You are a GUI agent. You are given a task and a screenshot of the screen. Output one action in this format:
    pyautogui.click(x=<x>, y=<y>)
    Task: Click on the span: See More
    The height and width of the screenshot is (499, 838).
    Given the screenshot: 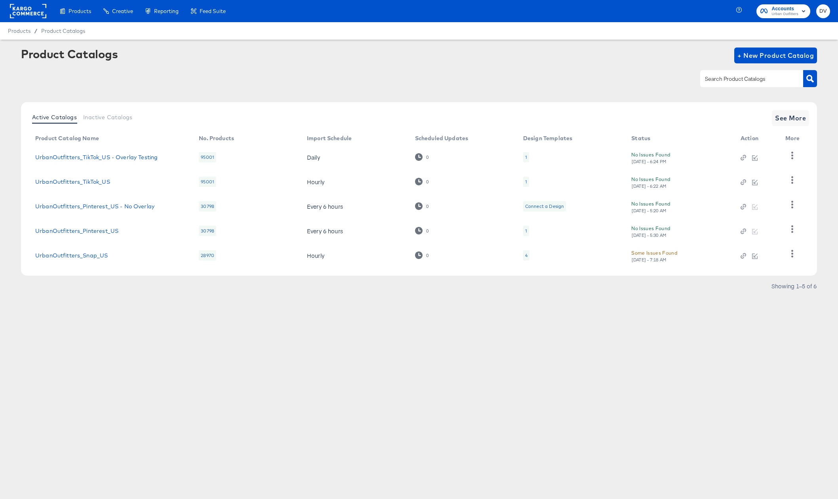 What is the action you would take?
    pyautogui.click(x=791, y=118)
    